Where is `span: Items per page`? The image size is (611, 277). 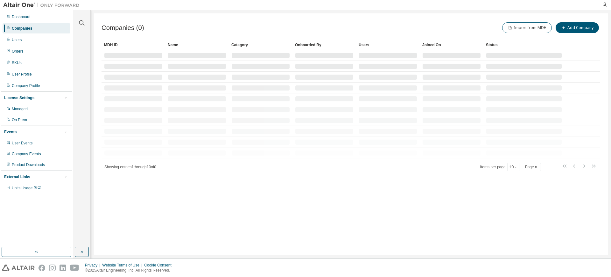
span: Items per page is located at coordinates (500, 167).